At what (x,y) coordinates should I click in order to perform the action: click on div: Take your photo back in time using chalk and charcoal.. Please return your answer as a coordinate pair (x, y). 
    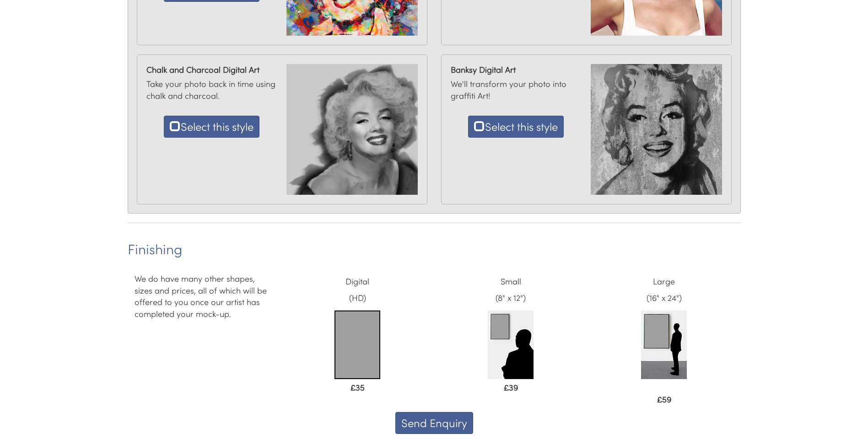
    Looking at the image, I should click on (212, 101).